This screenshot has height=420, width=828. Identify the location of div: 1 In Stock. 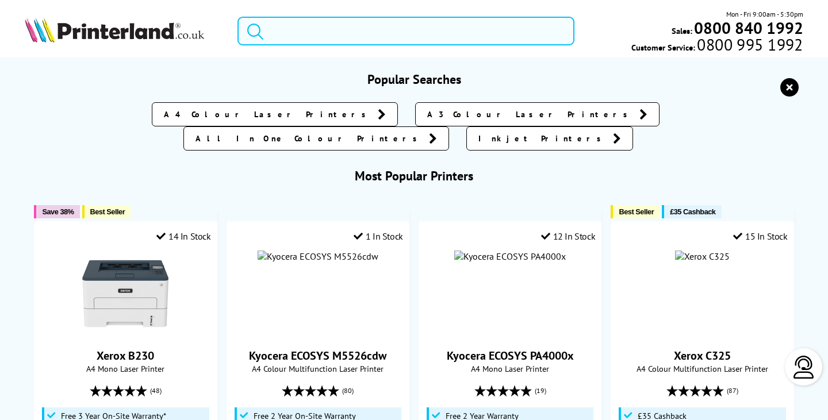
(378, 236).